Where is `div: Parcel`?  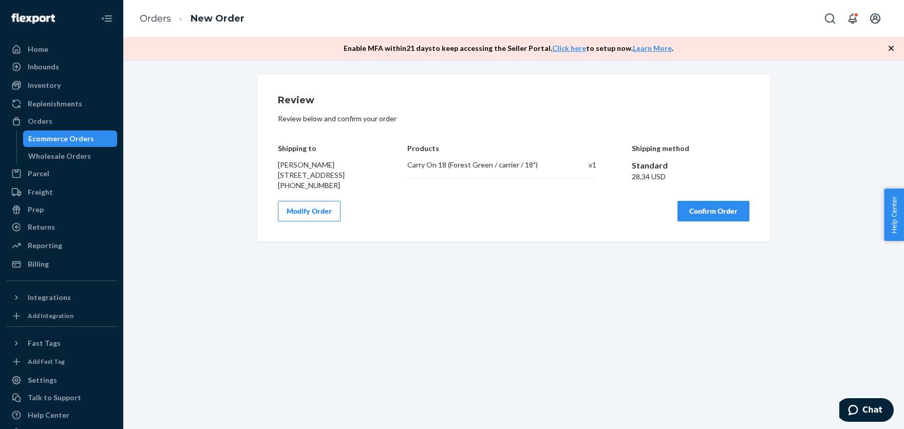 div: Parcel is located at coordinates (39, 174).